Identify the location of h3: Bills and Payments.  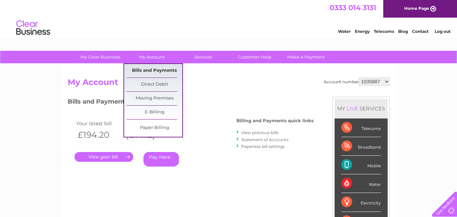
(191, 103).